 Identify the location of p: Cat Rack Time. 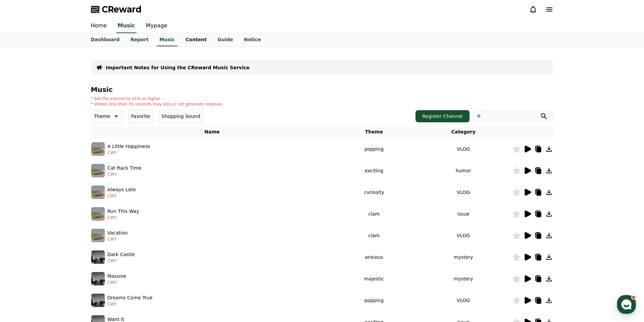
(124, 168).